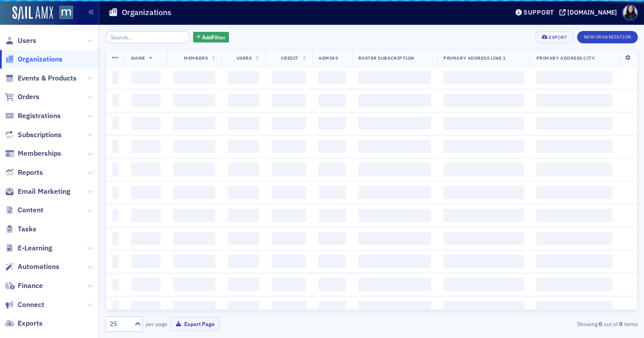 The image size is (644, 338). I want to click on span: Subscriptions, so click(39, 135).